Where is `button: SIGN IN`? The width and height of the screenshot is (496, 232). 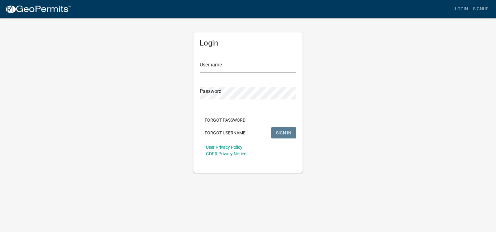 button: SIGN IN is located at coordinates (284, 133).